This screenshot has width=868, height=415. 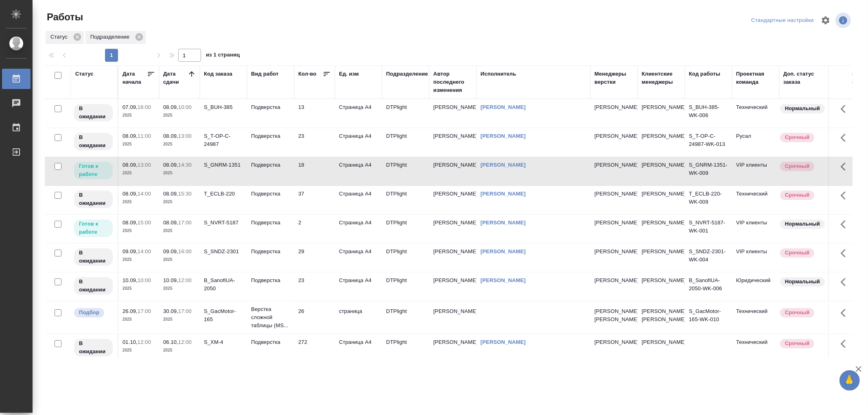 What do you see at coordinates (709, 171) in the screenshot?
I see `td: S_GNRM-1351-WK-009` at bounding box center [709, 171].